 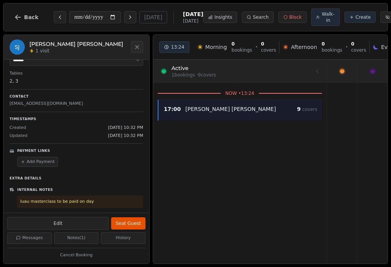 I want to click on p: Contact, so click(x=76, y=97).